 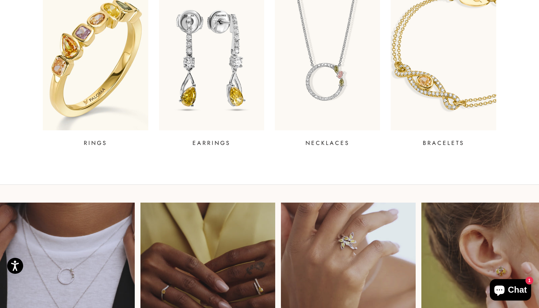 I want to click on p: RINGS, so click(x=95, y=143).